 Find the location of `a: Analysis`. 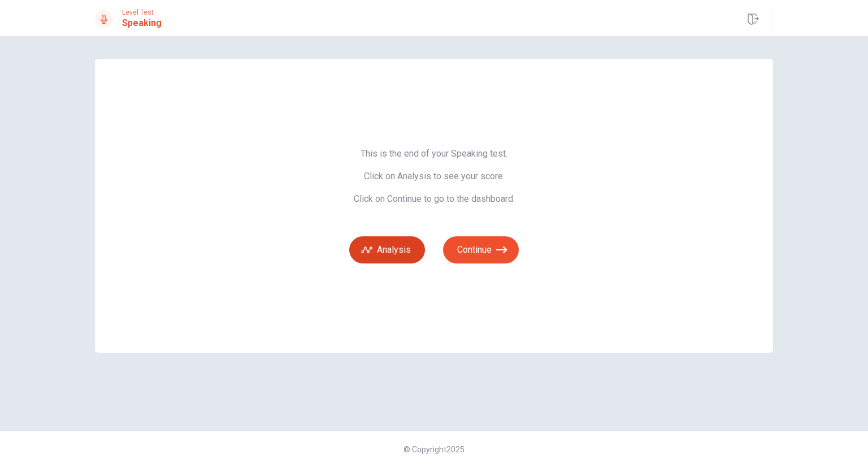

a: Analysis is located at coordinates (387, 250).